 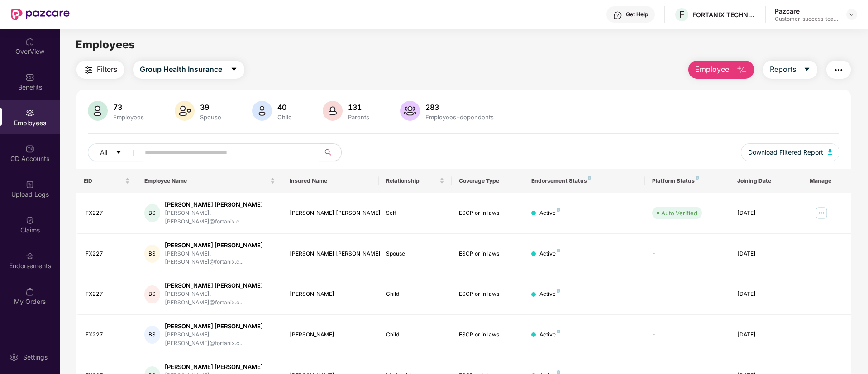 I want to click on th: Insured Name, so click(x=331, y=181).